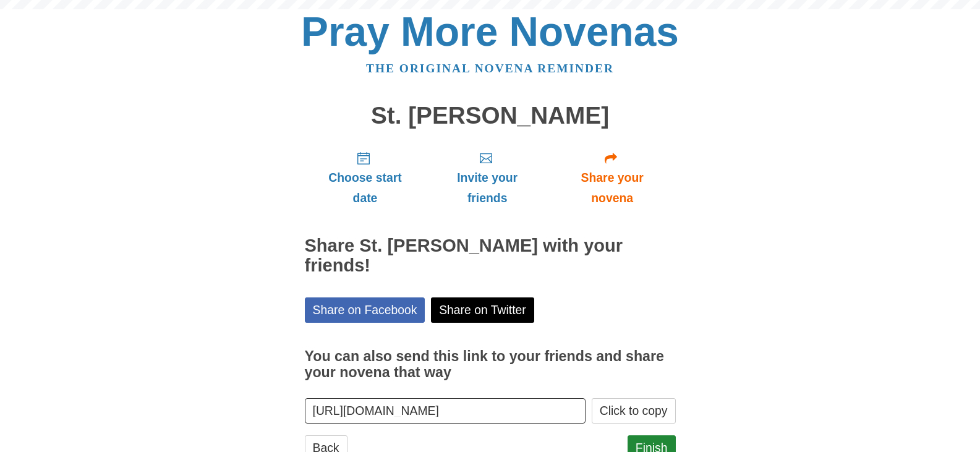  I want to click on span: Share your novena, so click(612, 188).